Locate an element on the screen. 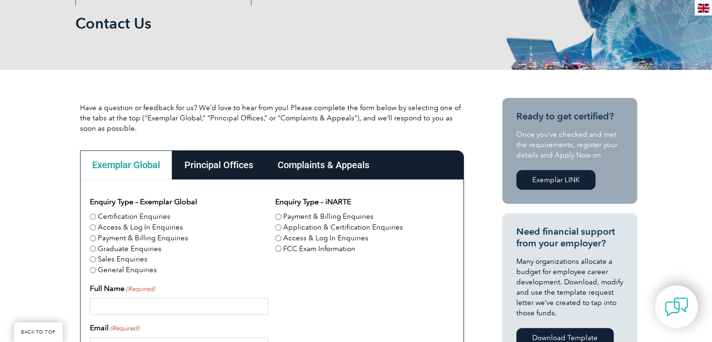 This screenshot has height=342, width=712. div: Exemplar Global is located at coordinates (126, 165).